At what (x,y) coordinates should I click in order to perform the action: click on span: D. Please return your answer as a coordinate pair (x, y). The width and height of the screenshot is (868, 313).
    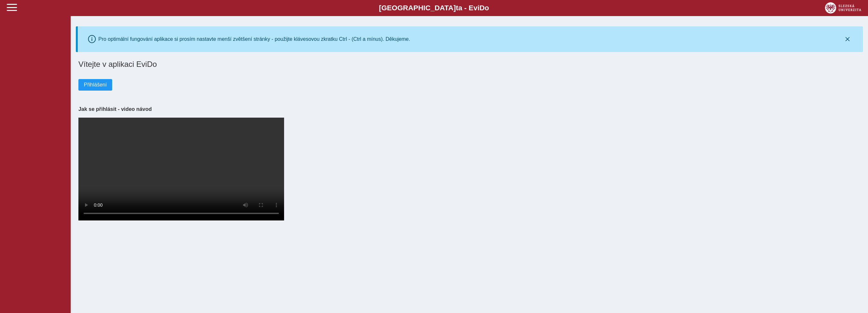
    Looking at the image, I should click on (482, 8).